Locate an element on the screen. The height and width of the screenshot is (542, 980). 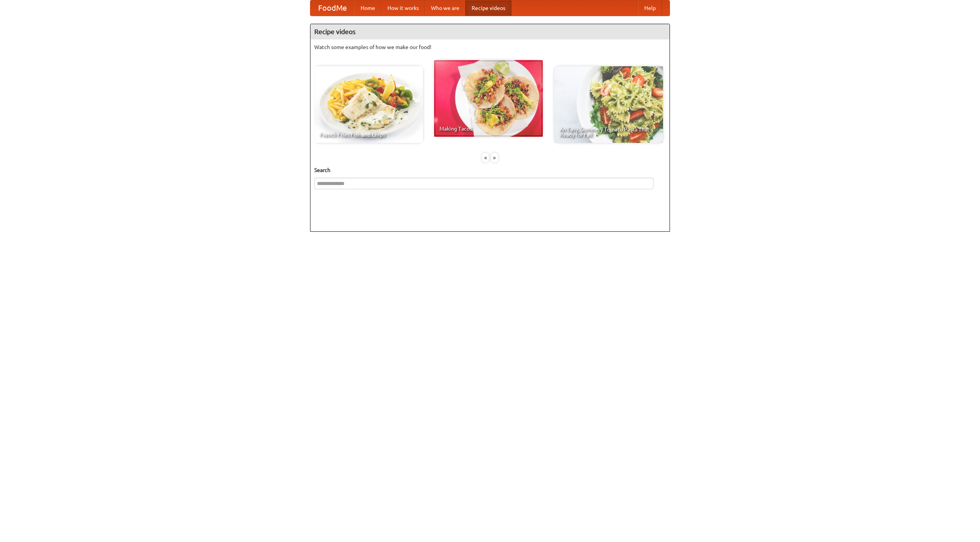
a: Who we are is located at coordinates (445, 8).